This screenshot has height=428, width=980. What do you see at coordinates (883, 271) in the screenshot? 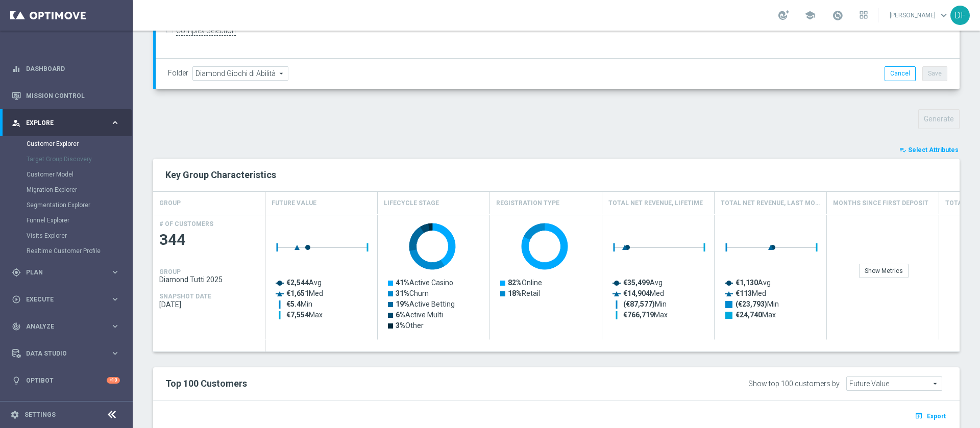
I see `div: Show Metrics` at bounding box center [883, 271].